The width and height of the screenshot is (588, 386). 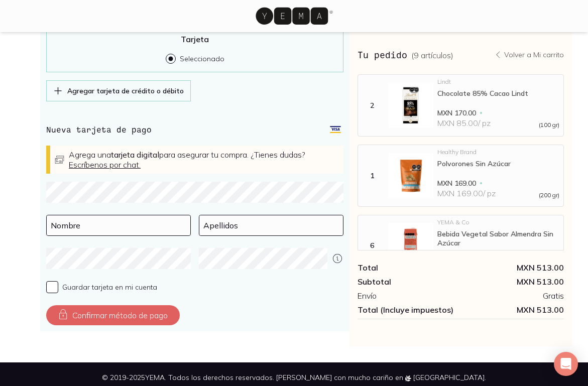 What do you see at coordinates (411, 246) in the screenshot?
I see `img: Bebida Vegetal Sabor Almendra Sin Azúcar` at bounding box center [411, 246].